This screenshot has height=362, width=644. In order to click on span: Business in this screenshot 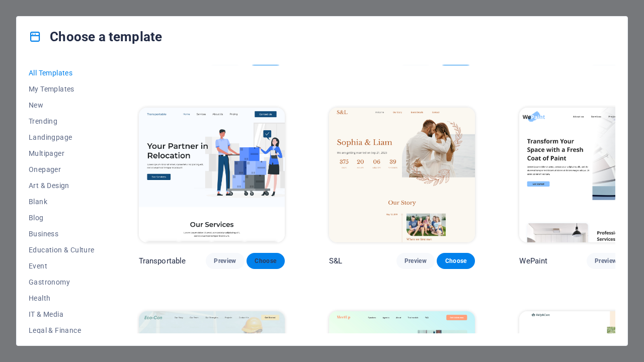, I will do `click(61, 234)`.